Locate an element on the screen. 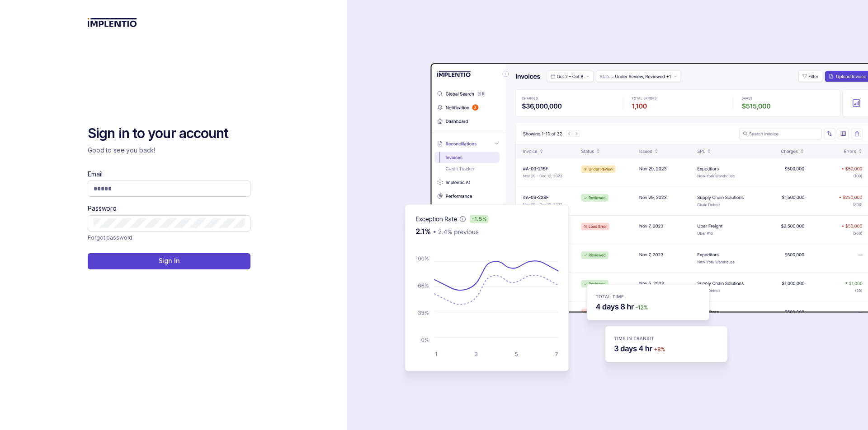 Image resolution: width=868 pixels, height=430 pixels. a: Link Forgot password is located at coordinates (110, 238).